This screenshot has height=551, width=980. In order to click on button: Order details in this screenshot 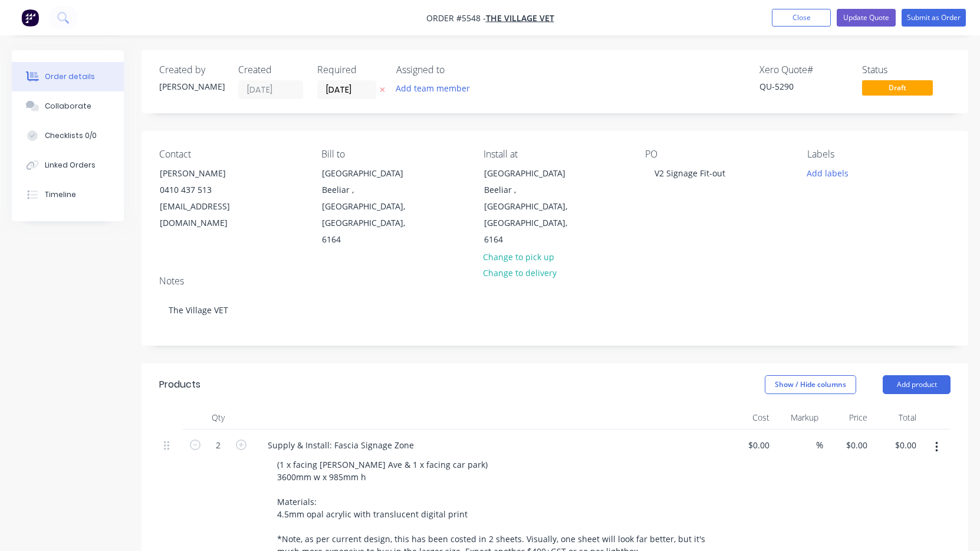, I will do `click(68, 77)`.